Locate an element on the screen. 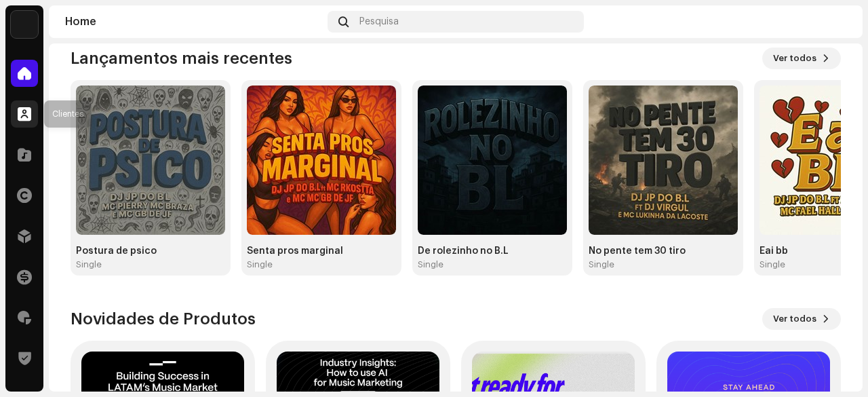  span: Pesquisa is located at coordinates (380, 21).